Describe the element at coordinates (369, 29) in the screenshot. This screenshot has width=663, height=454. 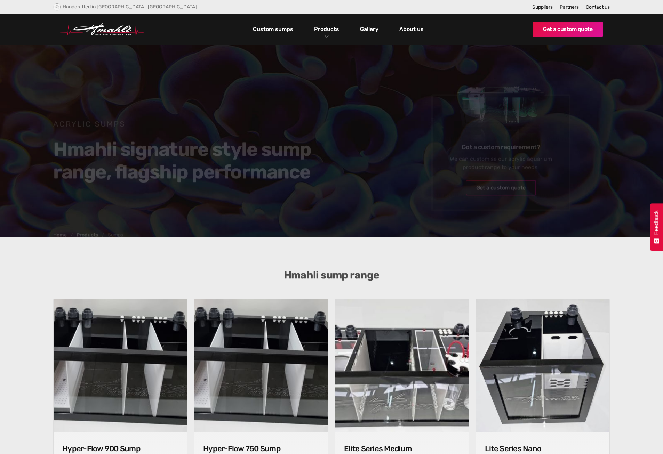
I see `a: Gallery` at that location.